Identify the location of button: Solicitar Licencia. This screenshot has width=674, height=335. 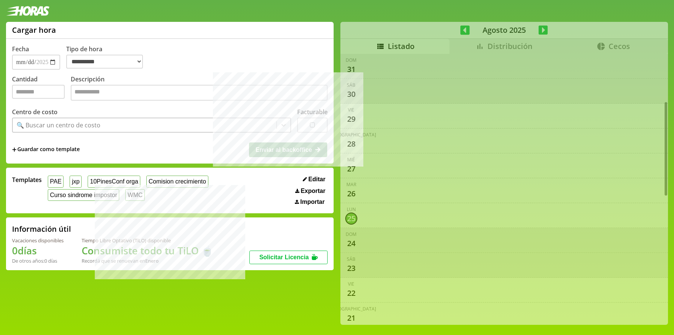
(289, 257).